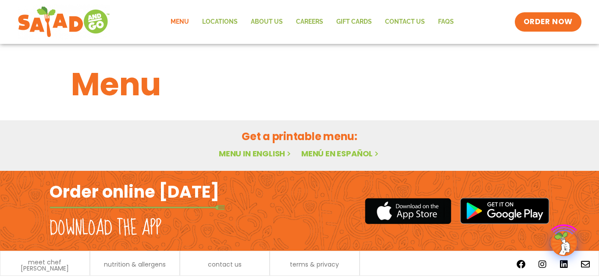  Describe the element at coordinates (180, 22) in the screenshot. I see `a: Menu` at that location.